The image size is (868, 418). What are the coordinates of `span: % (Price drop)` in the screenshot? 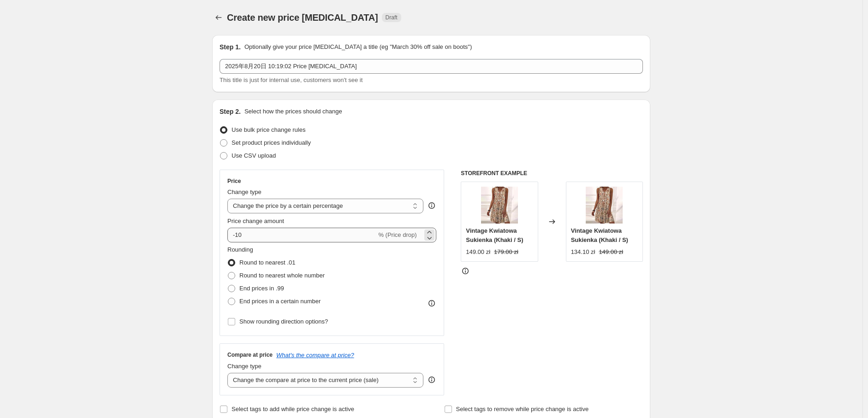 It's located at (397, 235).